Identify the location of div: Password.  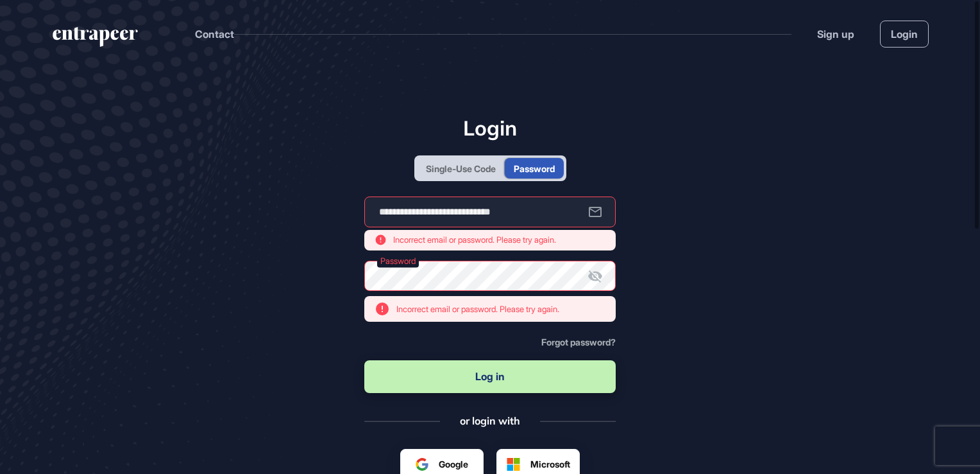
(534, 168).